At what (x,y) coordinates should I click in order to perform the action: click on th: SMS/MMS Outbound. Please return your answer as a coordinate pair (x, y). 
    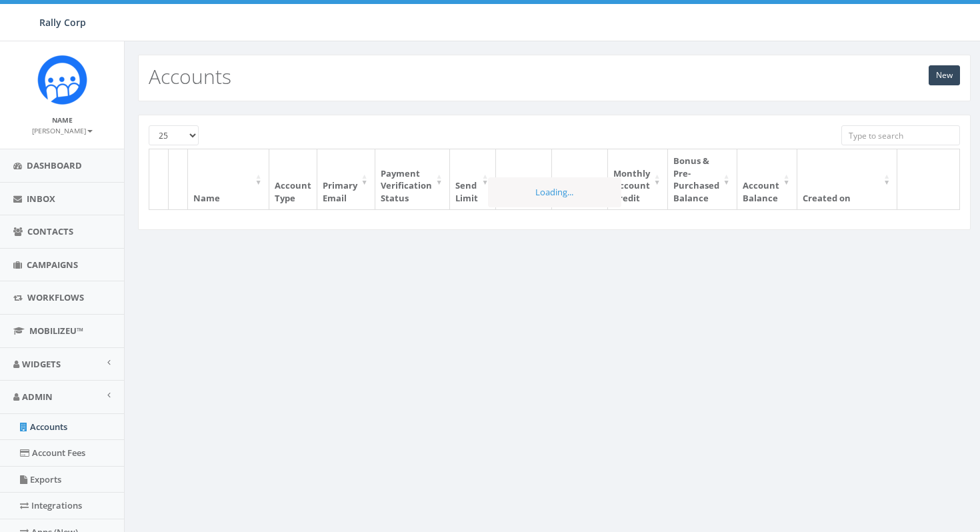
    Looking at the image, I should click on (524, 179).